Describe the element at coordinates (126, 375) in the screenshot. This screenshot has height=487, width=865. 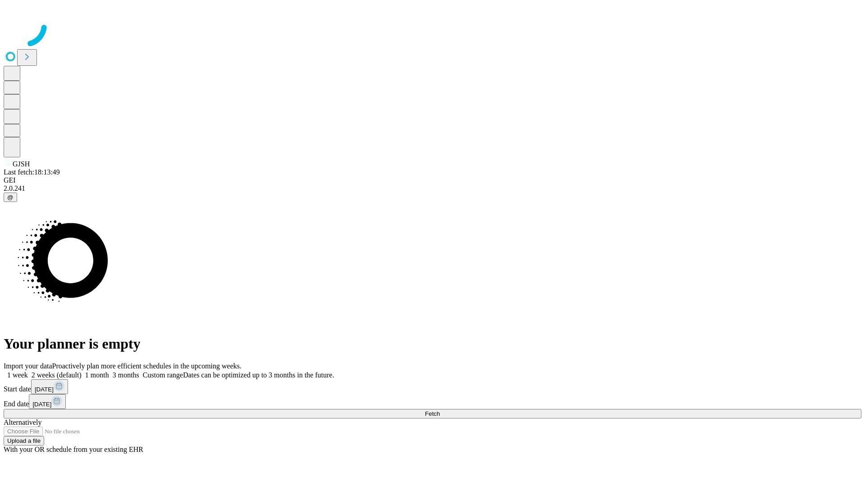
I see `span: 3 months` at that location.